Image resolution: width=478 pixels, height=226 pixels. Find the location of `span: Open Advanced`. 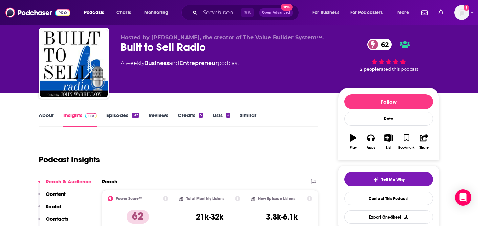

span: Open Advanced is located at coordinates (276, 13).